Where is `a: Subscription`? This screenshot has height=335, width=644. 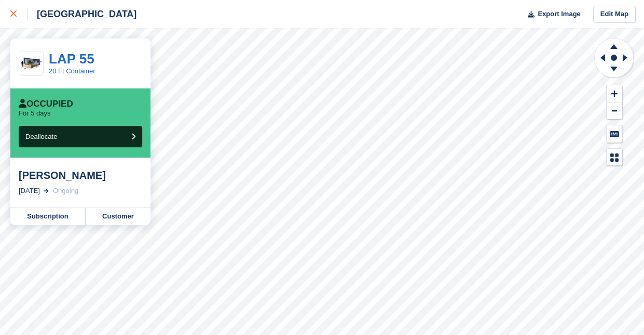 a: Subscription is located at coordinates (48, 216).